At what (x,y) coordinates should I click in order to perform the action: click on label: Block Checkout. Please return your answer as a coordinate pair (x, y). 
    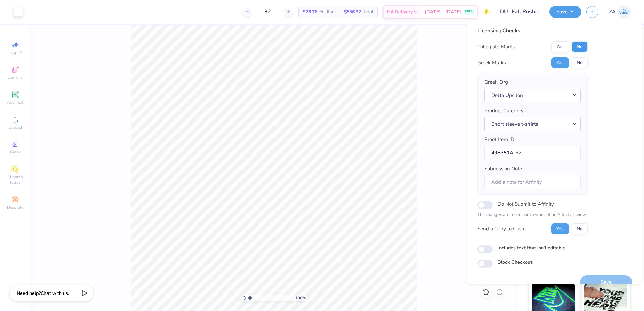
    Looking at the image, I should click on (515, 262).